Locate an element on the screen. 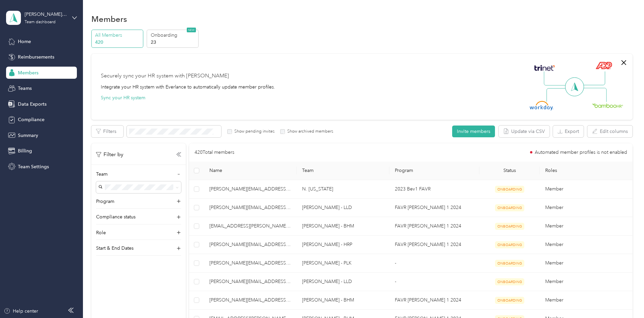 The width and height of the screenshot is (644, 318). td: N. Alabama is located at coordinates (343, 189).